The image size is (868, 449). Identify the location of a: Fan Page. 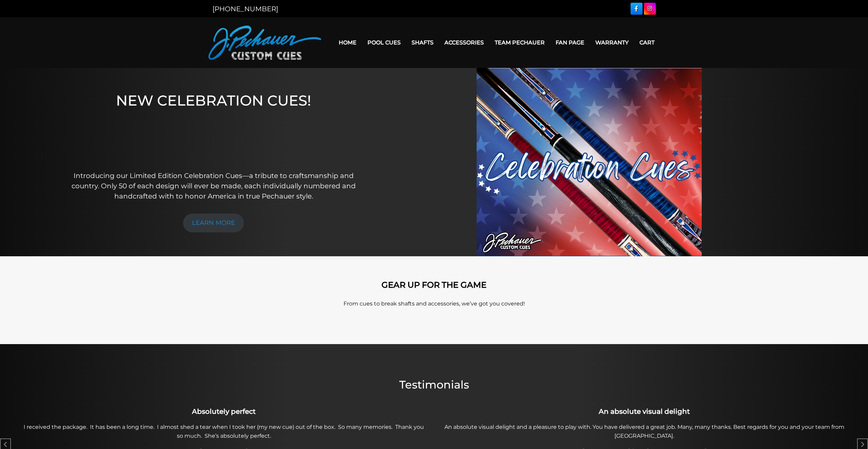
(570, 42).